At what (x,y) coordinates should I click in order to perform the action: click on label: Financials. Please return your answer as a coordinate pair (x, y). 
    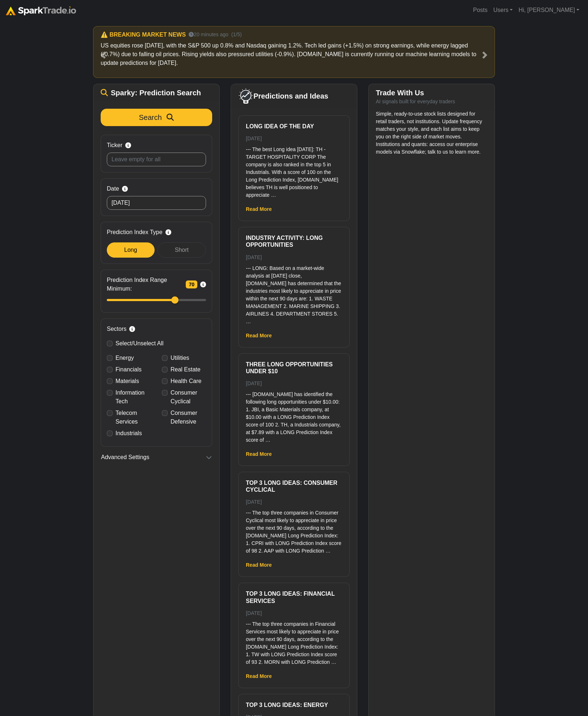
    Looking at the image, I should click on (128, 370).